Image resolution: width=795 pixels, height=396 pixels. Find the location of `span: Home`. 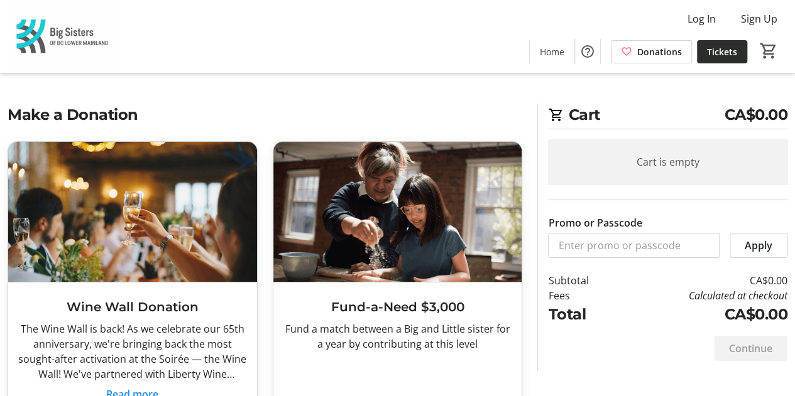

span: Home is located at coordinates (552, 52).